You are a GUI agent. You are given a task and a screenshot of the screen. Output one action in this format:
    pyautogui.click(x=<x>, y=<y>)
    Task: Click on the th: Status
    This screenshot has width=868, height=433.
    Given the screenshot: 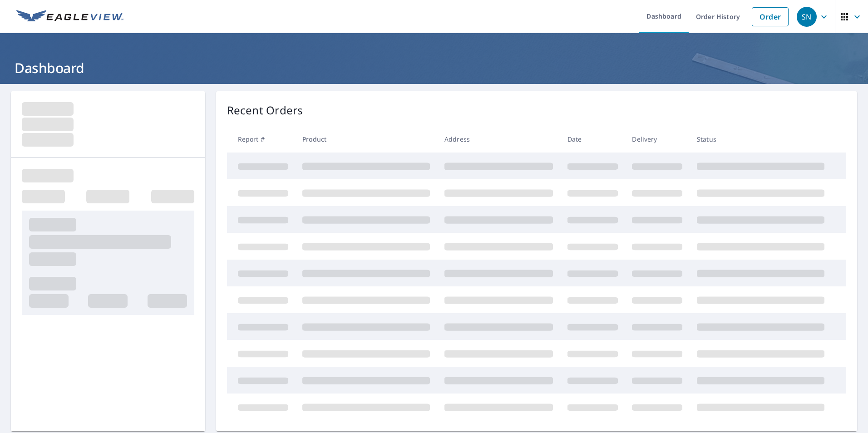 What is the action you would take?
    pyautogui.click(x=760, y=139)
    